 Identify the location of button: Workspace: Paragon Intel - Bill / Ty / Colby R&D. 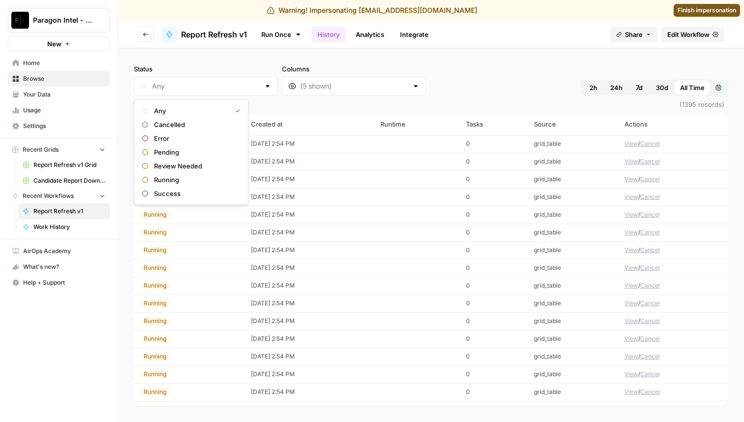
(59, 20).